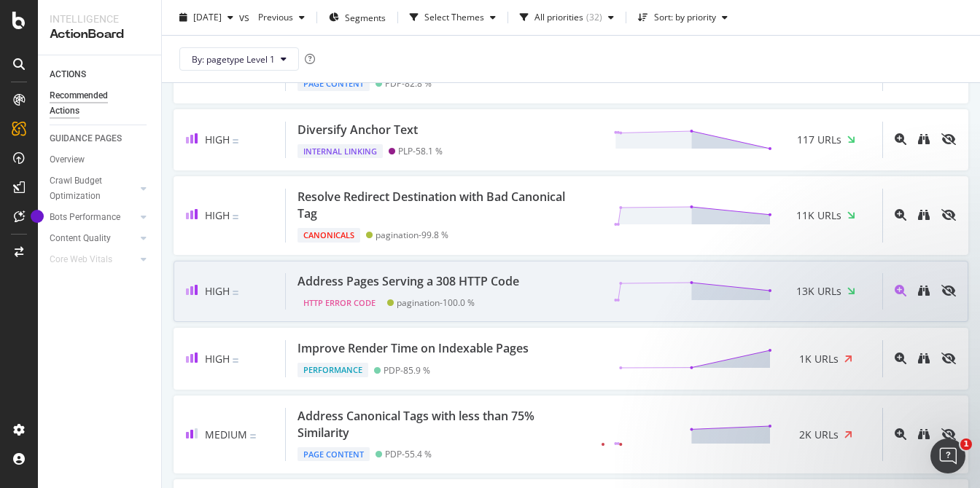 The image size is (980, 488). I want to click on div: Tooltip anchor, so click(37, 216).